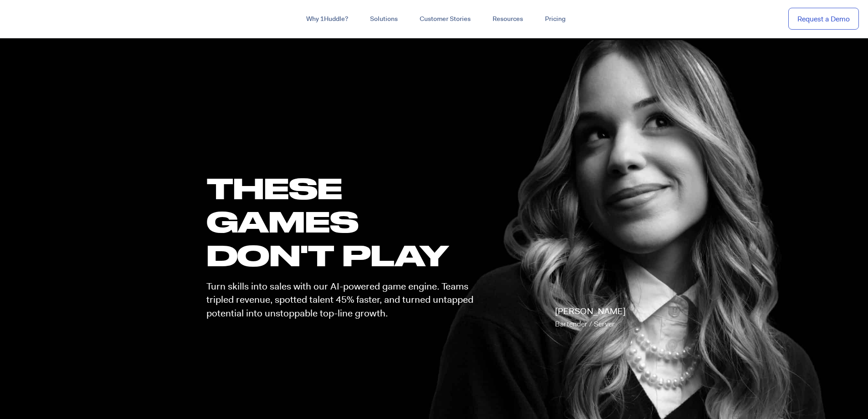 The image size is (868, 419). Describe the element at coordinates (344, 300) in the screenshot. I see `p: Turn skills into sales with our AI-powered game engine. Teams tripled revenue, spotted talent 45%...` at that location.